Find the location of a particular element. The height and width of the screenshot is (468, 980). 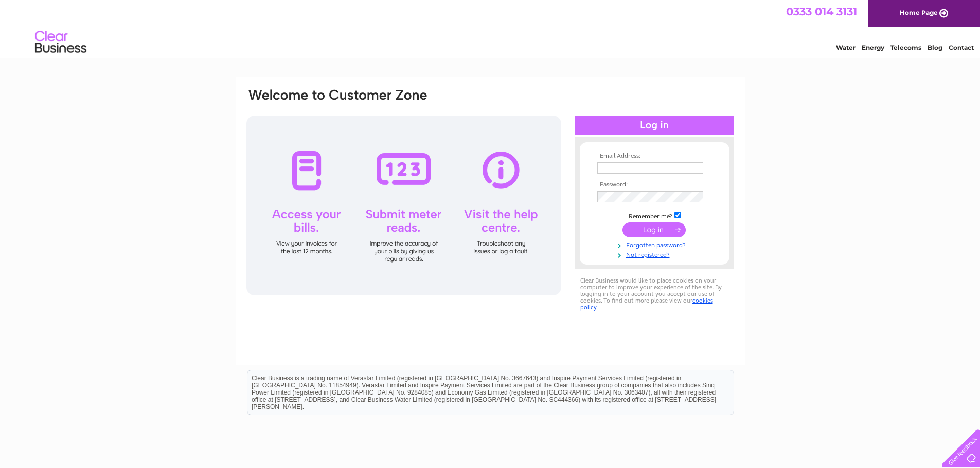

a: Water is located at coordinates (845, 47).